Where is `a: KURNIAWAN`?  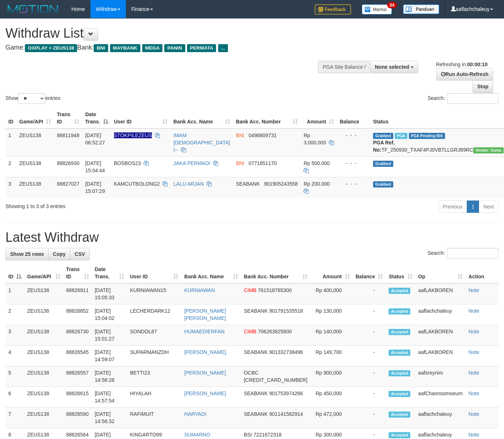
a: KURNIAWAN is located at coordinates (199, 290).